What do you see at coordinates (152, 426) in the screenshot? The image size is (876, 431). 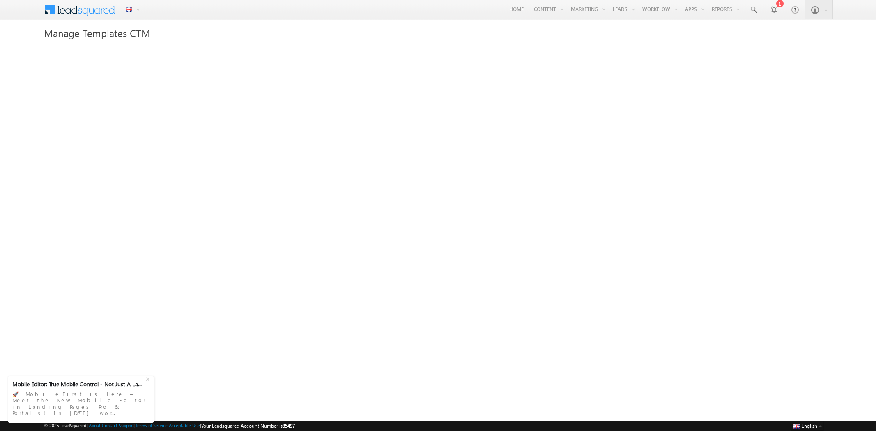 I see `a: Terms of Service` at bounding box center [152, 426].